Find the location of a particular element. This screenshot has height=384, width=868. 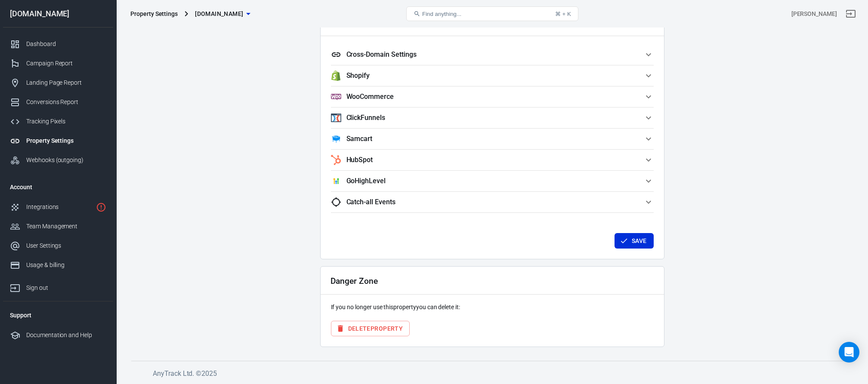

a: Usage & billing is located at coordinates (58, 265).